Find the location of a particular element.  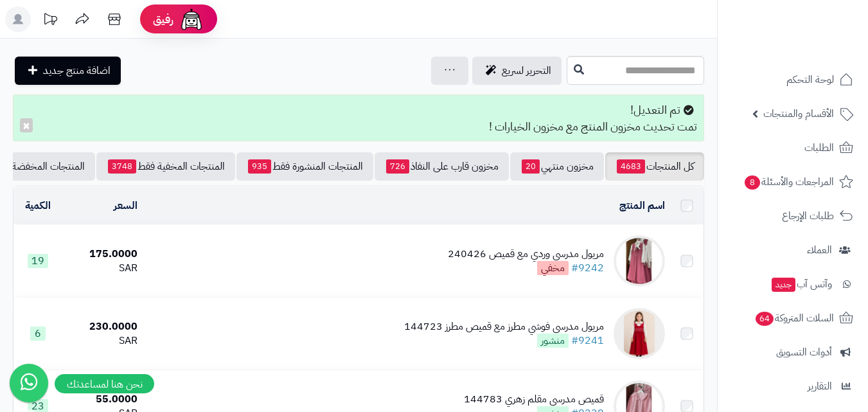

span: منشور is located at coordinates (552, 340).